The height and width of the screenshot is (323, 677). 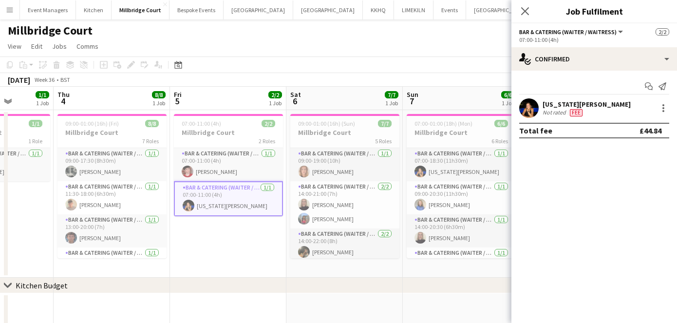 What do you see at coordinates (296, 95) in the screenshot?
I see `span: Sat` at bounding box center [296, 95].